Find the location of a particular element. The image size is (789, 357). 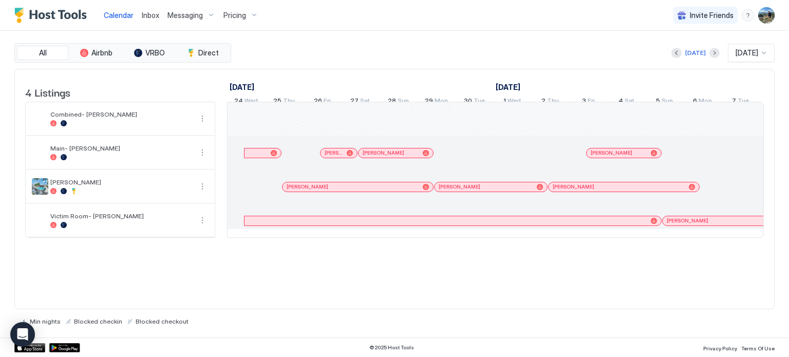

span: Pricing is located at coordinates (235, 15).